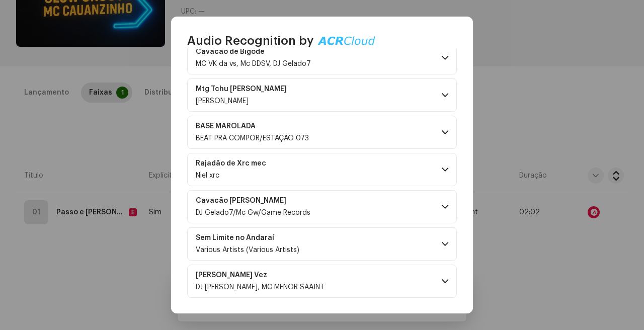 Image resolution: width=644 pixels, height=330 pixels. Describe the element at coordinates (260, 275) in the screenshot. I see `span: Uma de Cada Vez` at that location.